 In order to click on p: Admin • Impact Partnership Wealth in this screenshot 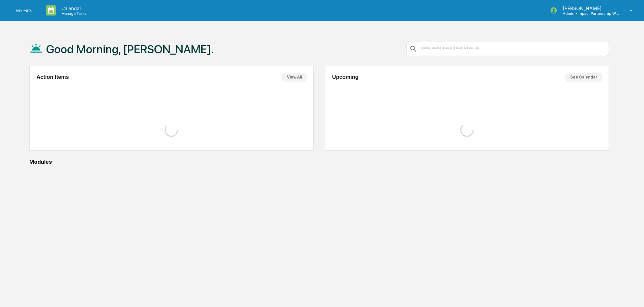, I will do `click(589, 13)`.